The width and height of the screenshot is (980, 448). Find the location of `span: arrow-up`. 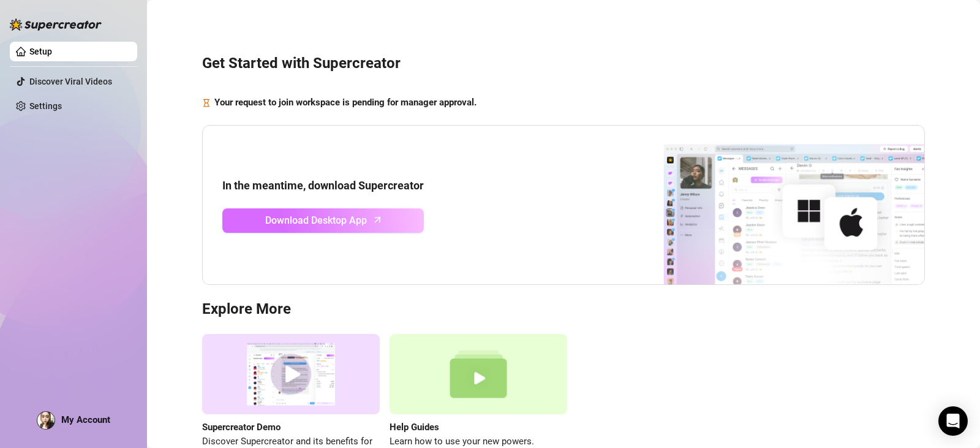

span: arrow-up is located at coordinates (377, 219).